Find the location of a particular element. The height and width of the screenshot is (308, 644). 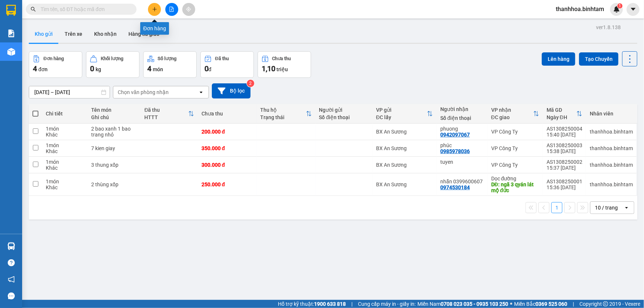

div: phúc is located at coordinates (462, 145).